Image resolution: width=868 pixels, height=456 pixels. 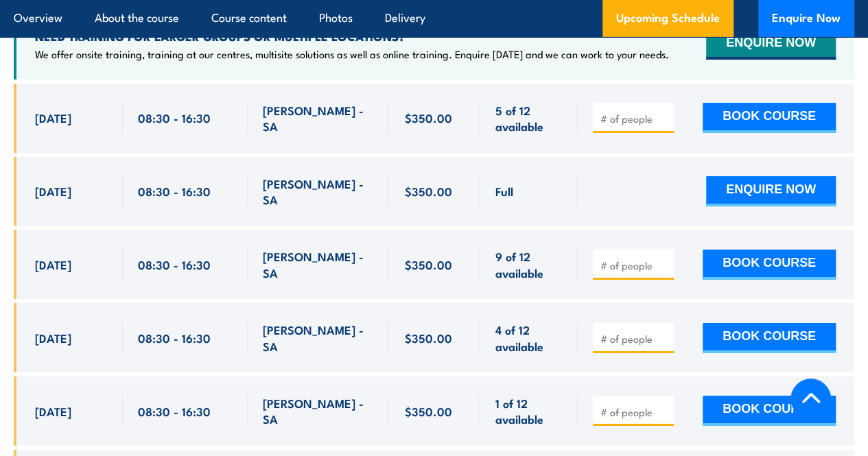 What do you see at coordinates (528, 118) in the screenshot?
I see `span: 5 of 12 available` at bounding box center [528, 118].